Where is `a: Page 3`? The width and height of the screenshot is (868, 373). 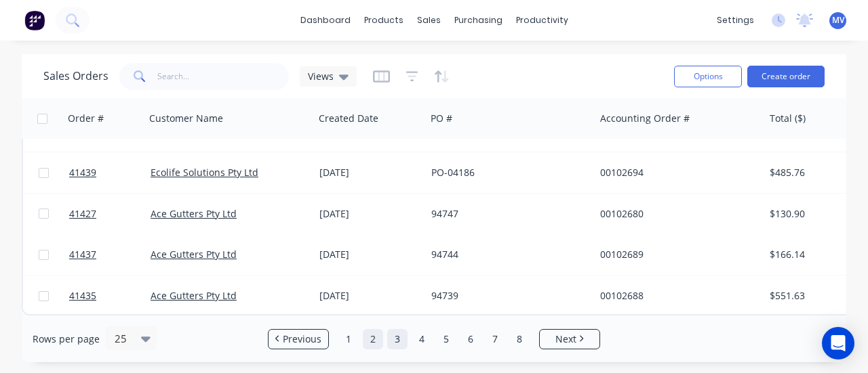
a: Page 3 is located at coordinates (398, 339).